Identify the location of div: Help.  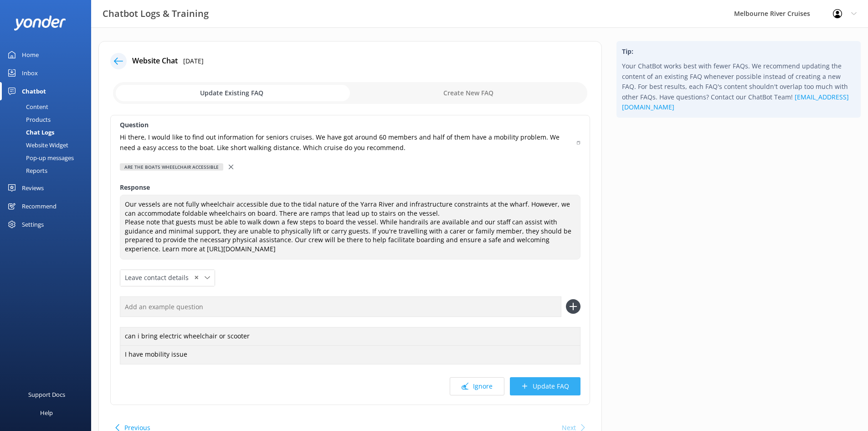
(46, 413).